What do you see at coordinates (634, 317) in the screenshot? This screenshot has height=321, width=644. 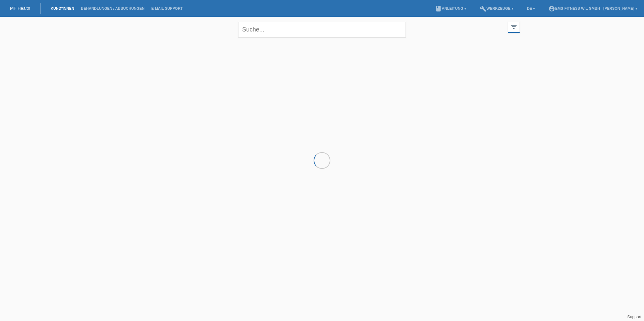 I see `a: Support` at bounding box center [634, 317].